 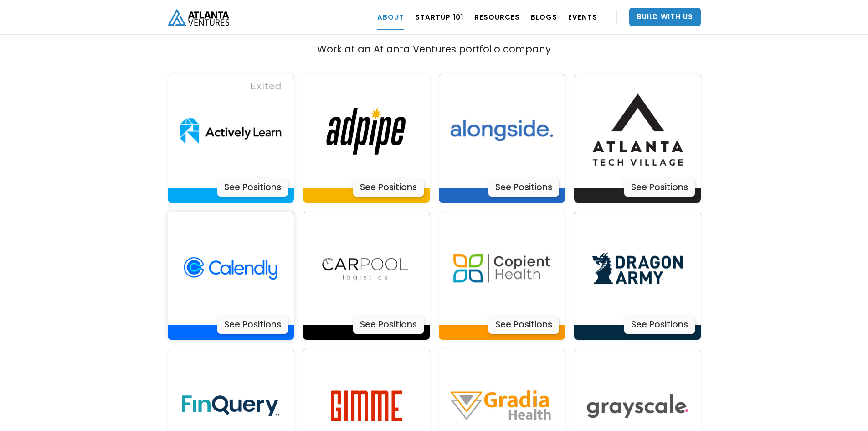 What do you see at coordinates (583, 17) in the screenshot?
I see `a: EVENTS` at bounding box center [583, 17].